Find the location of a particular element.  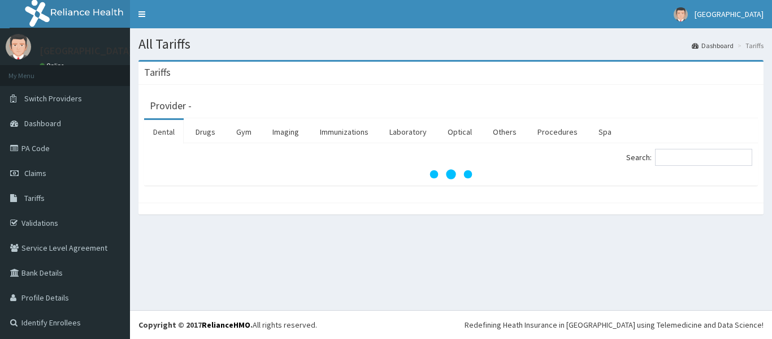

h3: Tariffs is located at coordinates (157, 72).